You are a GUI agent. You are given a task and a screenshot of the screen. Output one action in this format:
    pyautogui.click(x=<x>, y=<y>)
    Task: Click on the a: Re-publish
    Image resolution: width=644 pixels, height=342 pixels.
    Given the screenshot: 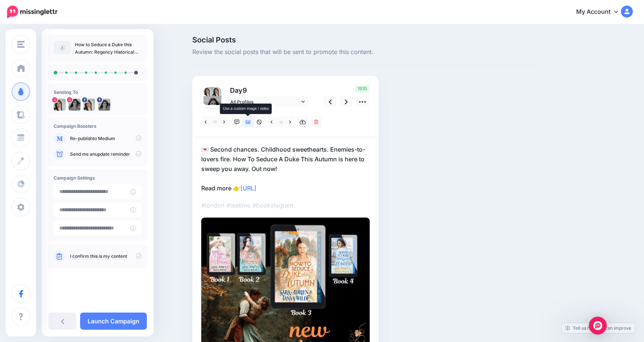 What is the action you would take?
    pyautogui.click(x=81, y=139)
    